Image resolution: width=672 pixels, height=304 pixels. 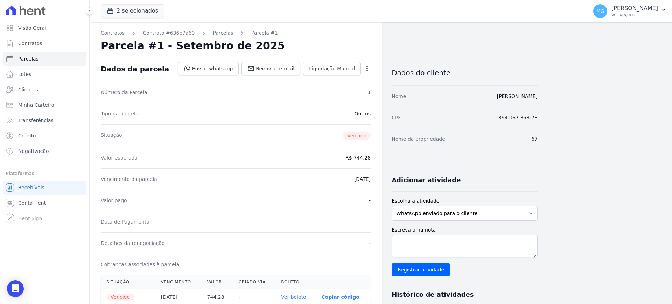 What do you see at coordinates (44, 203) in the screenshot?
I see `a: Conta Hent` at bounding box center [44, 203].